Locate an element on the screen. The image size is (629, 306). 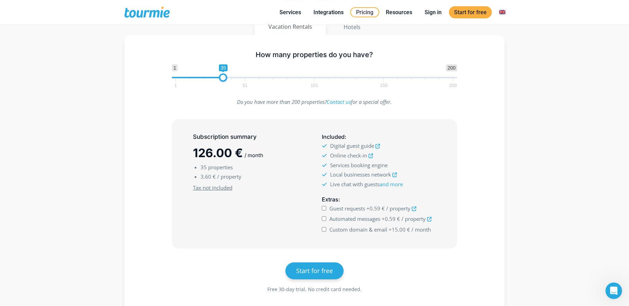
button: Vacation Rentals is located at coordinates (290, 27).